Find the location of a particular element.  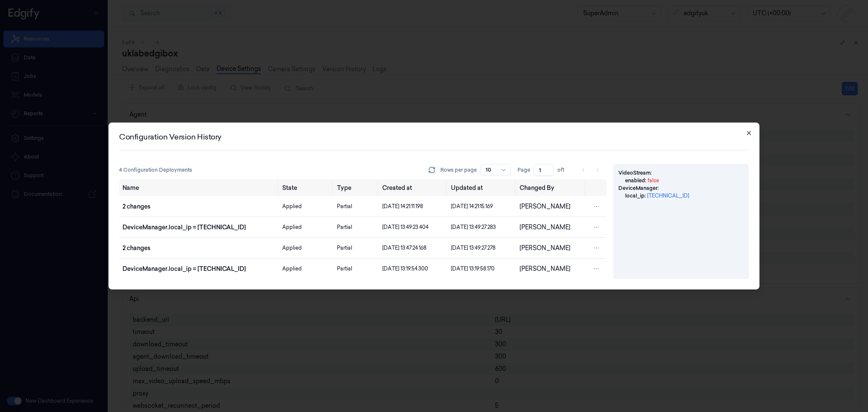

th: Changed By is located at coordinates (551, 188).